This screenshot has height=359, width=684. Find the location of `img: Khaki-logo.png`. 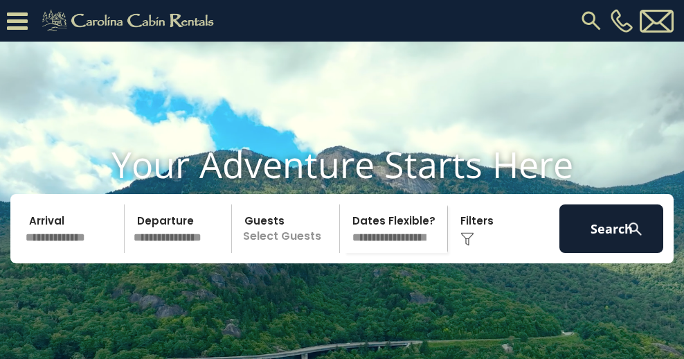

img: Khaki-logo.png is located at coordinates (130, 21).